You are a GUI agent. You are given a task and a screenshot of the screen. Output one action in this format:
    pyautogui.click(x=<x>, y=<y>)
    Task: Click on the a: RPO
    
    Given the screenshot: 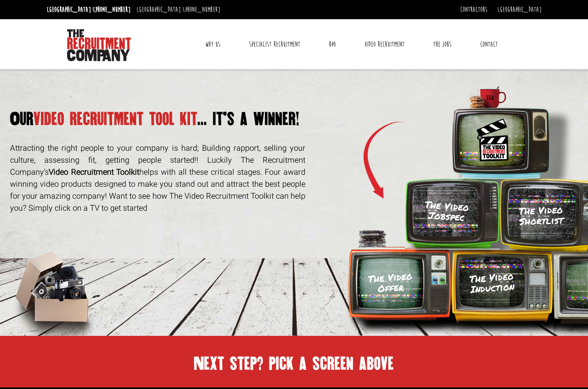 What is the action you would take?
    pyautogui.click(x=332, y=44)
    